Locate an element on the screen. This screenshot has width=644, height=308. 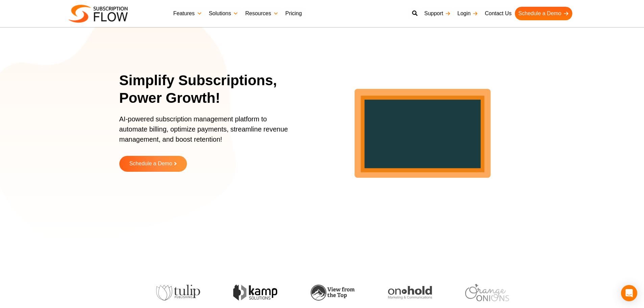
img: orange-onions is located at coordinates (410, 292).